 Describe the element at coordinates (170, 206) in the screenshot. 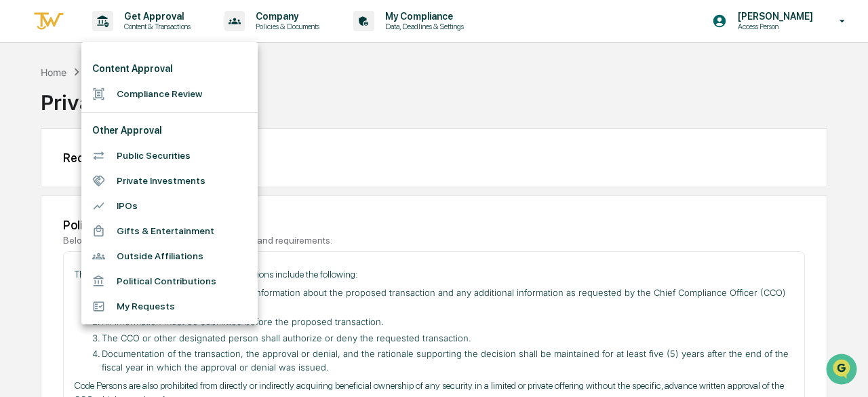

I see `li: IPOs` at that location.